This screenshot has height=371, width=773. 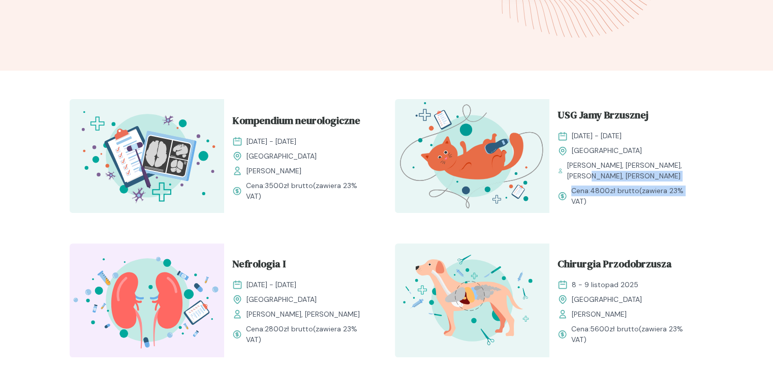 What do you see at coordinates (603, 117) in the screenshot?
I see `span: USG Jamy Brzusznej` at bounding box center [603, 117].